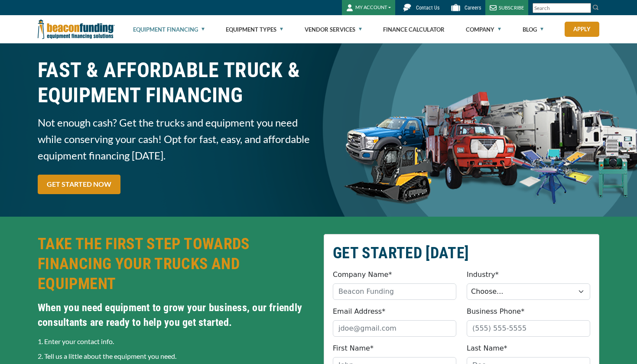 The height and width of the screenshot is (364, 637). I want to click on a: Finance Calculator, so click(414, 30).